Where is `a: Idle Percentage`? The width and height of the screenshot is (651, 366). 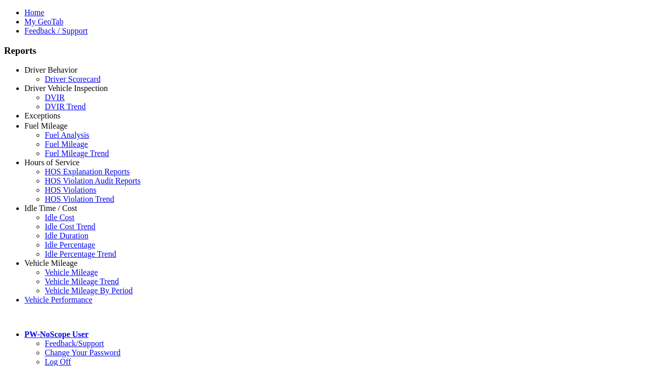
a: Idle Percentage is located at coordinates (70, 245).